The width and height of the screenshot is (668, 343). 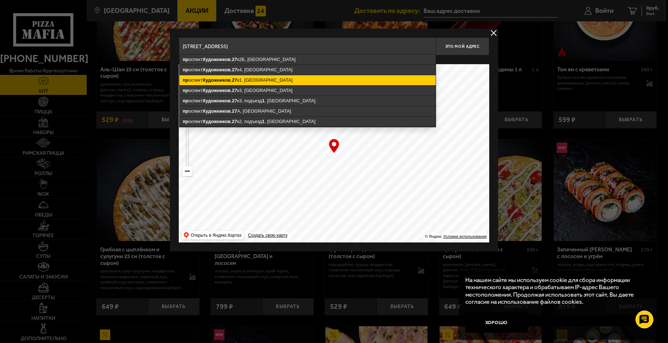 What do you see at coordinates (557, 291) in the screenshot?
I see `p: На нашем сайте мы используем cookie для сбора информации технического характера и обрабатываем IP...` at bounding box center [557, 291].